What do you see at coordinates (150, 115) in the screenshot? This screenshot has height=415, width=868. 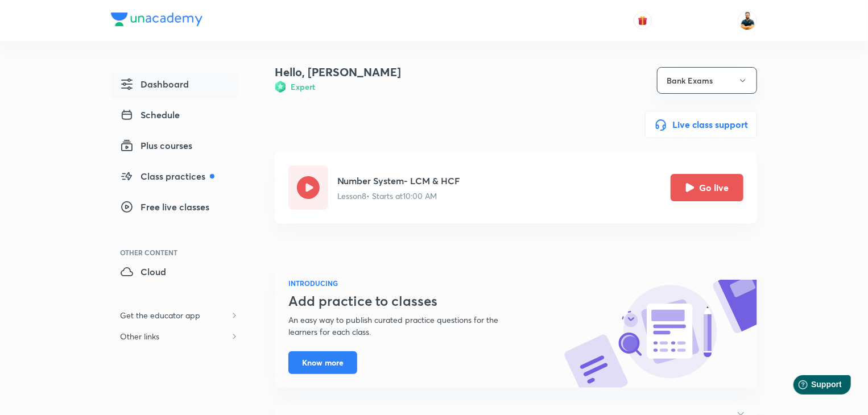 I see `span: Schedule` at bounding box center [150, 115].